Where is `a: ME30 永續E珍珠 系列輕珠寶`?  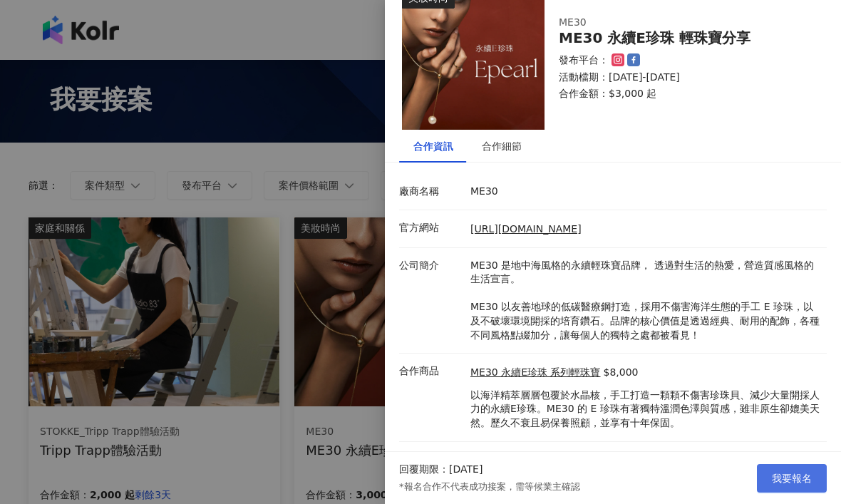 a: ME30 永續E珍珠 系列輕珠寶 is located at coordinates (535, 373).